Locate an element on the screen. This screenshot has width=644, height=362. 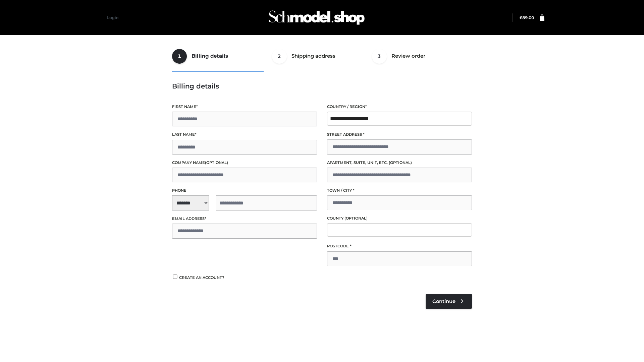
a: Continue is located at coordinates (449, 301).